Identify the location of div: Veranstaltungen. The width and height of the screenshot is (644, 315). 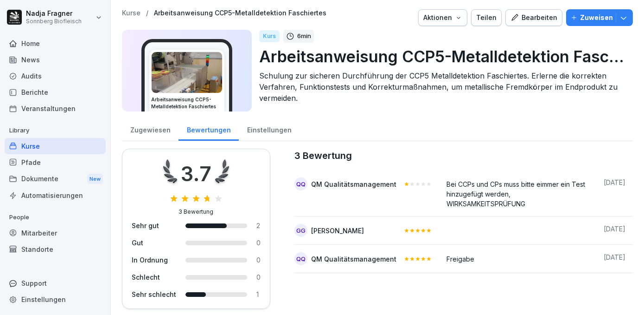
(55, 108).